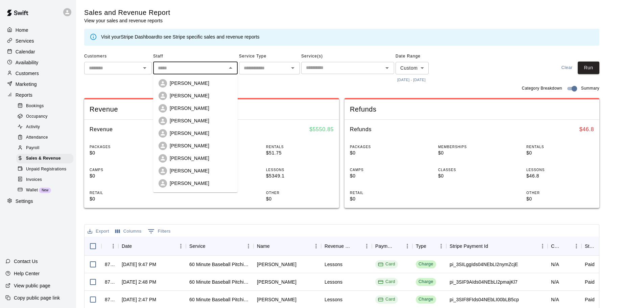  I want to click on div: 874313, so click(110, 299).